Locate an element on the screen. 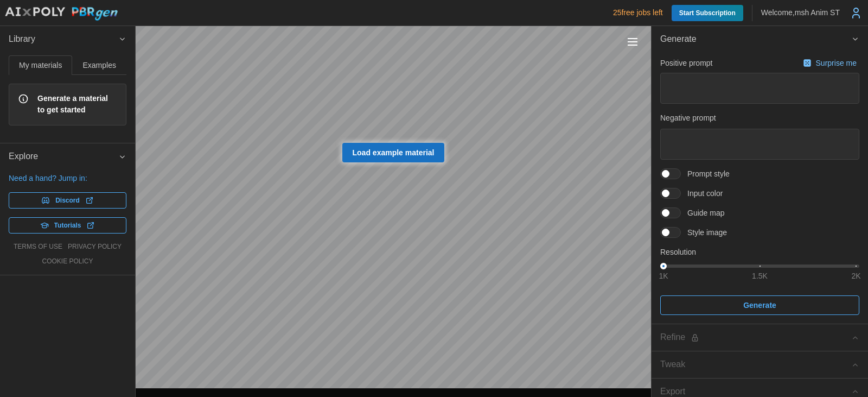 The height and width of the screenshot is (397, 868). div: Generate is located at coordinates (760, 189).